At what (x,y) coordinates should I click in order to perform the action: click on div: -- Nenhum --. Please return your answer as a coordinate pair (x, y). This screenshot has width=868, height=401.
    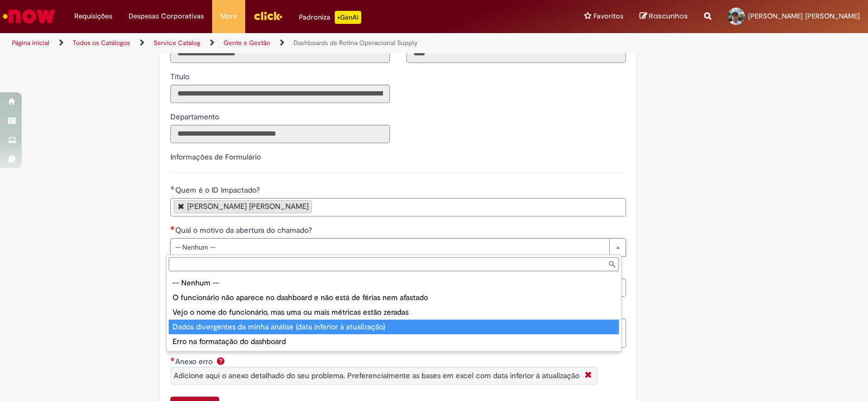
    Looking at the image, I should click on (394, 283).